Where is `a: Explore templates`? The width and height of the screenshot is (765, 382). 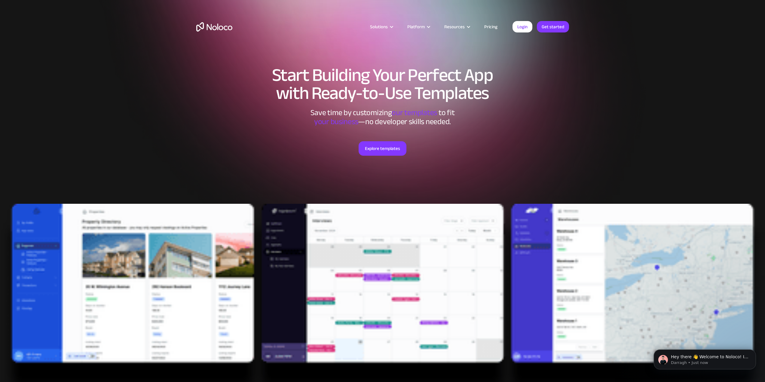
a: Explore templates is located at coordinates (382, 148).